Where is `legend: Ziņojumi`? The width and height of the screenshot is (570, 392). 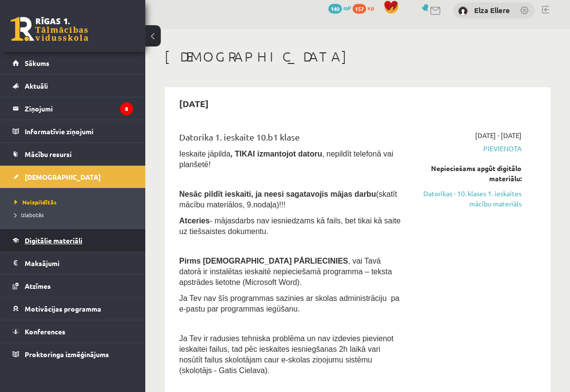 legend: Ziņojumi is located at coordinates (79, 109).